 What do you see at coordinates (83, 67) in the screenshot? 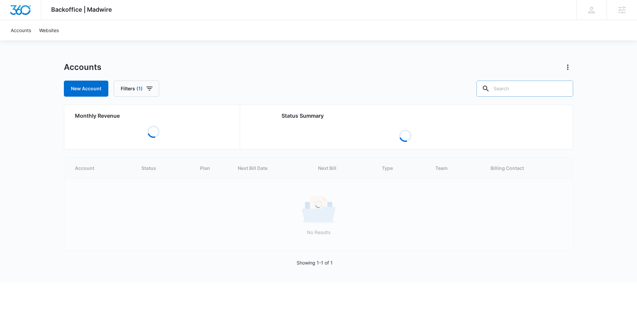
I see `h1: Accounts` at bounding box center [83, 67].